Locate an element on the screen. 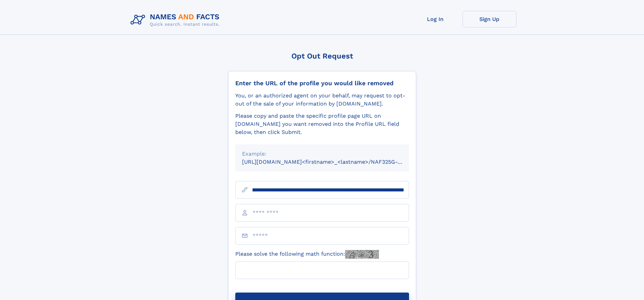 This screenshot has height=300, width=644. label: Please solve the following math function: is located at coordinates (307, 254).